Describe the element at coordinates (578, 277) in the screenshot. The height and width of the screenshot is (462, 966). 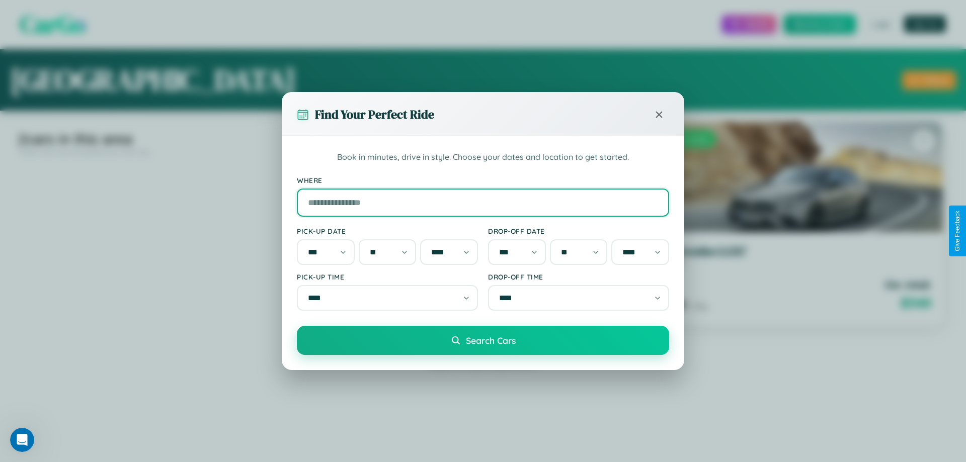
I see `label: Drop-off Time` at that location.